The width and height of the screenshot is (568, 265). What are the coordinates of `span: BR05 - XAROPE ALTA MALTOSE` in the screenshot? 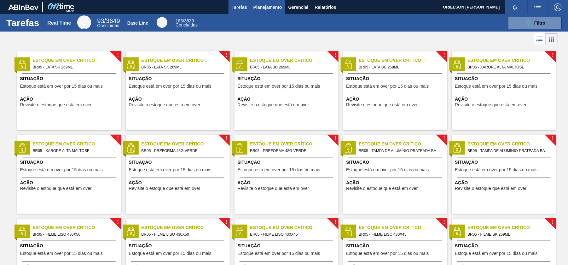 It's located at (74, 151).